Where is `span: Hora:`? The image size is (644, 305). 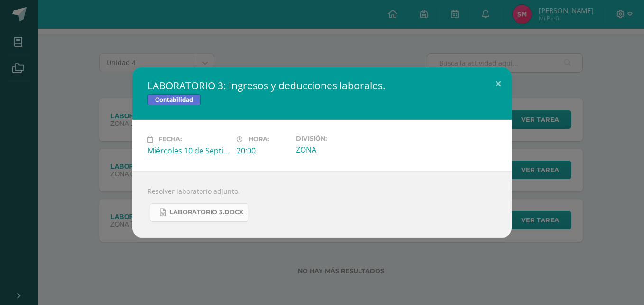 span: Hora: is located at coordinates (258, 139).